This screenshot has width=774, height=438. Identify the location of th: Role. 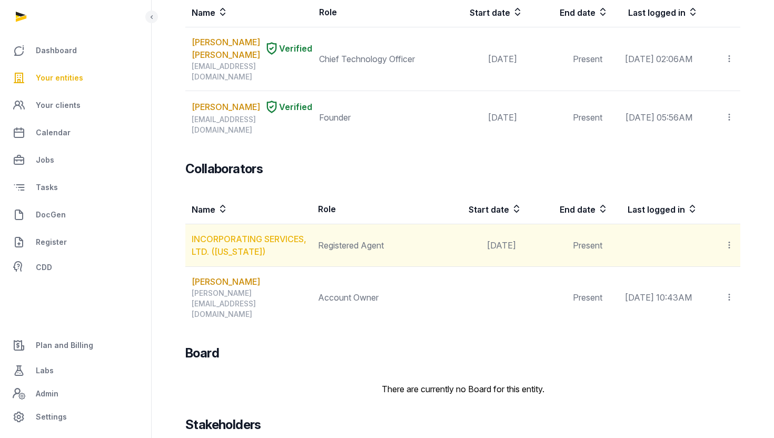
(373, 209).